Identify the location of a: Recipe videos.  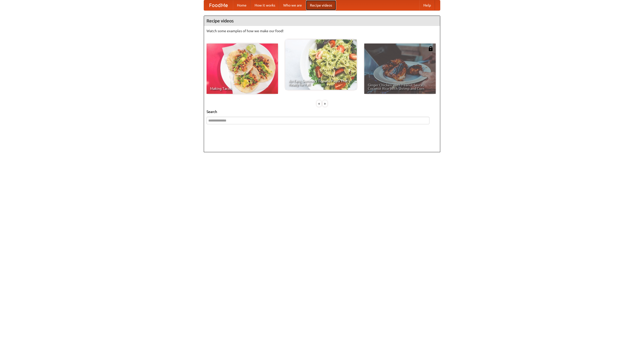
(321, 5).